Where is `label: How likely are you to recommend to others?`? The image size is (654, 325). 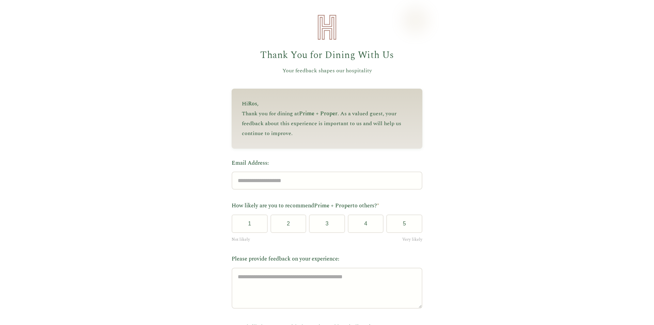 label: How likely are you to recommend to others? is located at coordinates (327, 206).